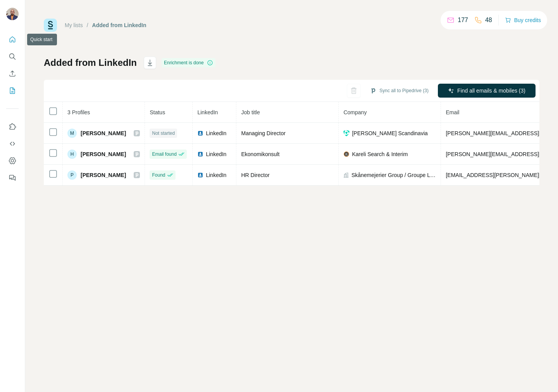  I want to click on span: Ekonomikonsult, so click(260, 154).